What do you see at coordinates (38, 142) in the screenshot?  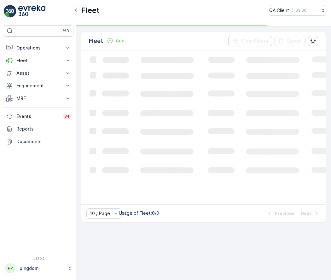 I see `a: Documents` at bounding box center [38, 142].